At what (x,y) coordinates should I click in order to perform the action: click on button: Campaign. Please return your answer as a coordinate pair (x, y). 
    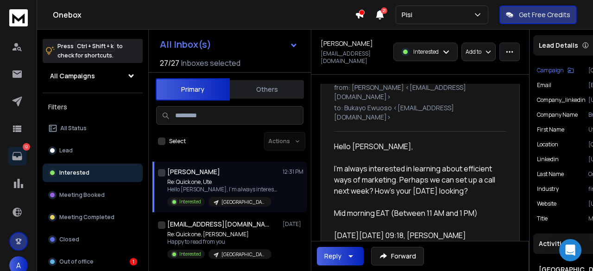
    Looking at the image, I should click on (556, 70).